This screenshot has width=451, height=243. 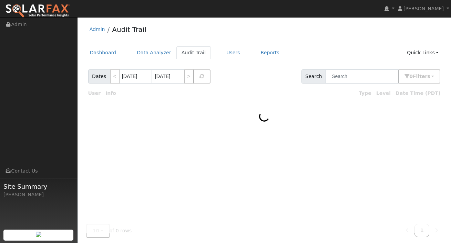 What do you see at coordinates (39, 235) in the screenshot?
I see `img: retrieve` at bounding box center [39, 235].